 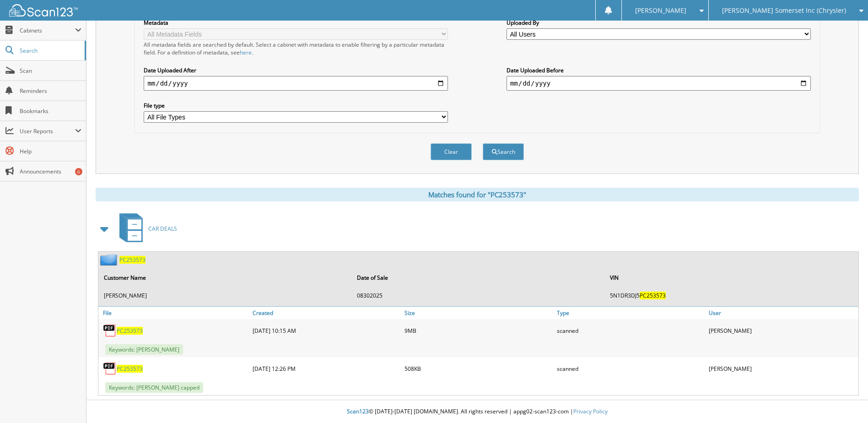 I want to click on span: Help, so click(x=50, y=151).